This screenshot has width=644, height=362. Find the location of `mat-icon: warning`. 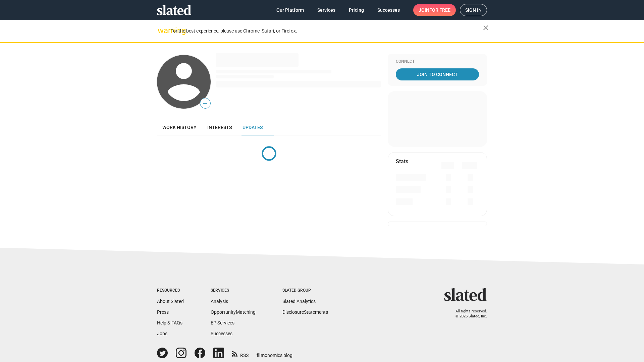

mat-icon: warning is located at coordinates (162, 30).